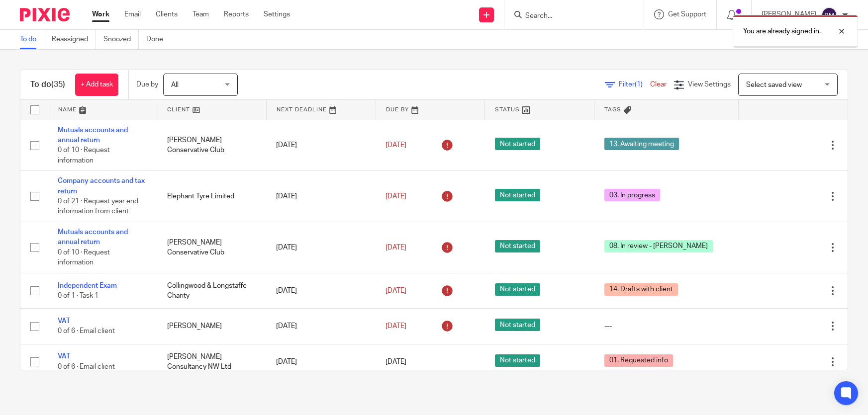 The width and height of the screenshot is (868, 415). What do you see at coordinates (829, 15) in the screenshot?
I see `img: svg%3E` at bounding box center [829, 15].